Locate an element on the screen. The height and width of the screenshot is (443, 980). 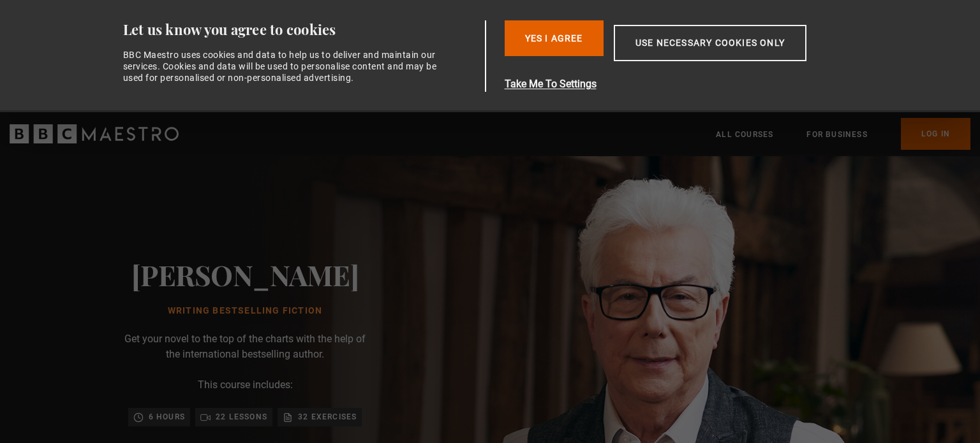
div: BBC Maestro uses cookies and data to help us to deliver and maintain our services. Cookies and da... is located at coordinates (284, 66).